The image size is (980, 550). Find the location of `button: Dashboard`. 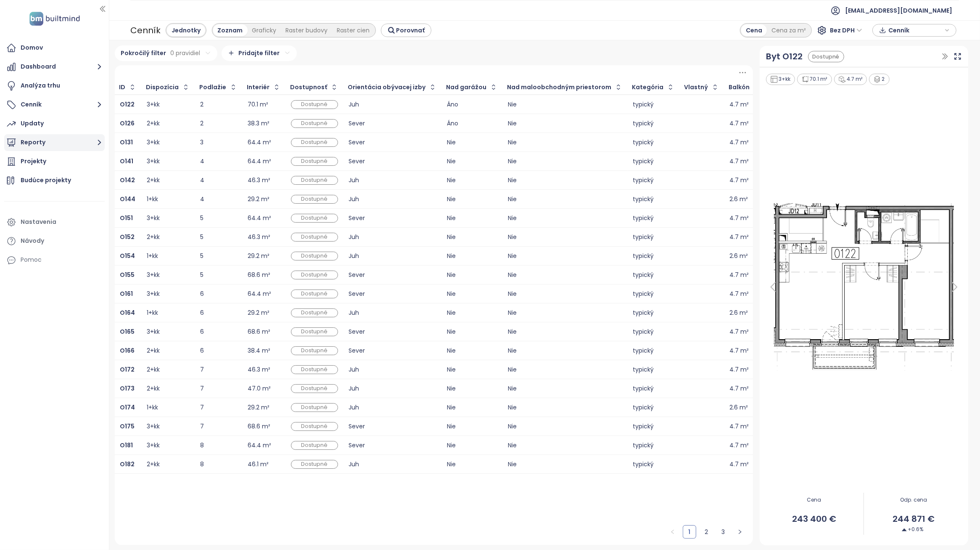

button: Dashboard is located at coordinates (54, 67).